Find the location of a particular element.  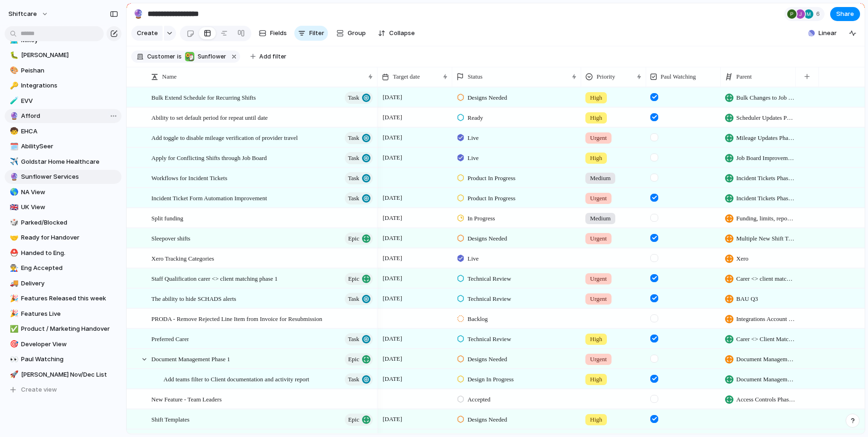

span: Backlog is located at coordinates (478, 319).